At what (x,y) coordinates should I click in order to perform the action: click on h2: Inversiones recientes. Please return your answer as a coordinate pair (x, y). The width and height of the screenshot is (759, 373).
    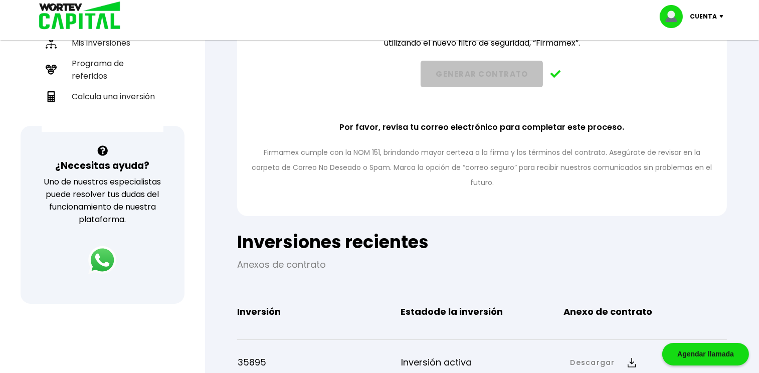
    Looking at the image, I should click on (481, 242).